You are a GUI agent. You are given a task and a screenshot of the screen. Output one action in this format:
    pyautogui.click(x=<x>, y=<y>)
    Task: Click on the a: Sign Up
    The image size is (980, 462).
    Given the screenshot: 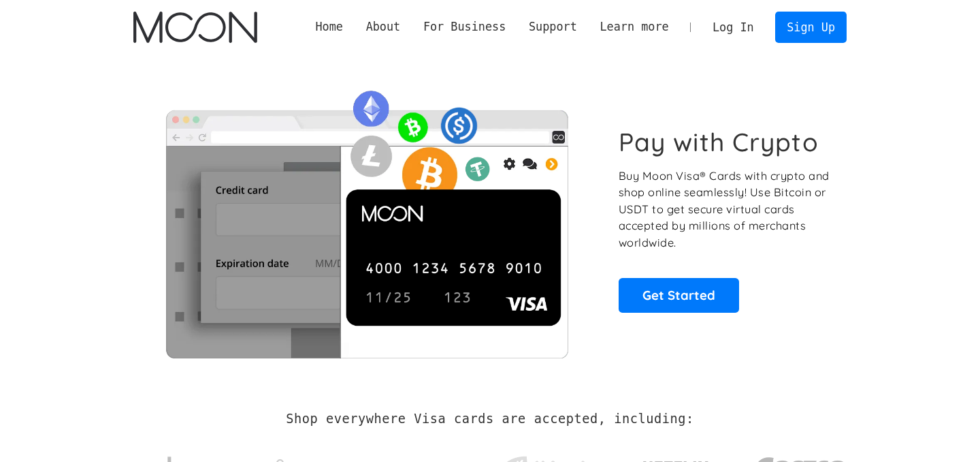 What is the action you would take?
    pyautogui.click(x=811, y=26)
    